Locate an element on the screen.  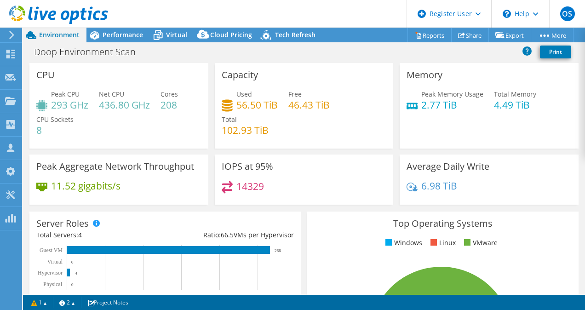
span: OS is located at coordinates (568, 14).